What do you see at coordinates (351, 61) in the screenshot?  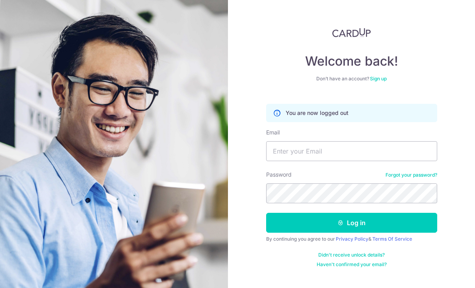 I see `h4: Welcome back!` at bounding box center [351, 61].